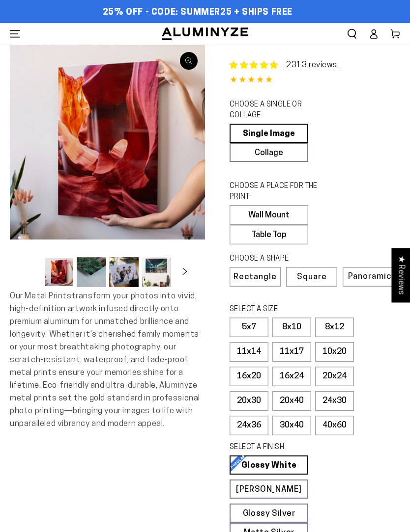  Describe the element at coordinates (249, 352) in the screenshot. I see `label: 11x14` at that location.